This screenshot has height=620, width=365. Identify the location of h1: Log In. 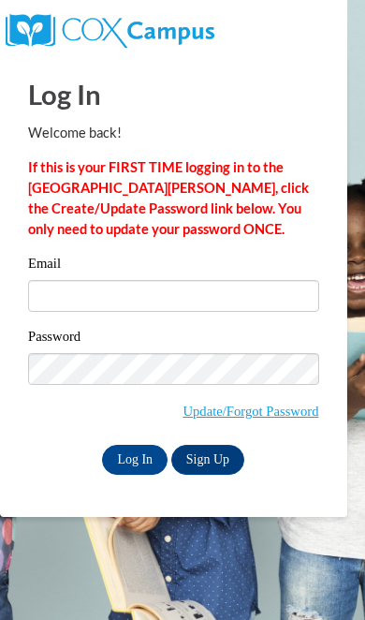
(173, 94).